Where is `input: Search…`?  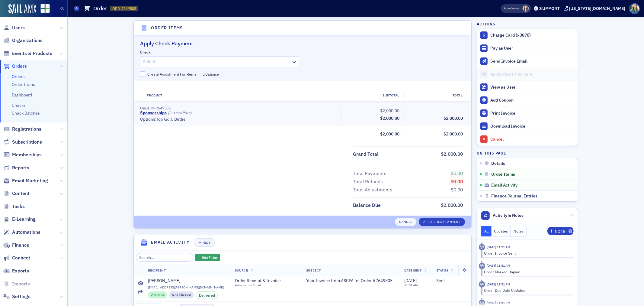
input: Search… is located at coordinates (165, 258).